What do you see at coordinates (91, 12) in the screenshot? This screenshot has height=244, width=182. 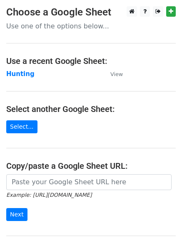 I see `h3: Choose a Google Sheet` at bounding box center [91, 12].